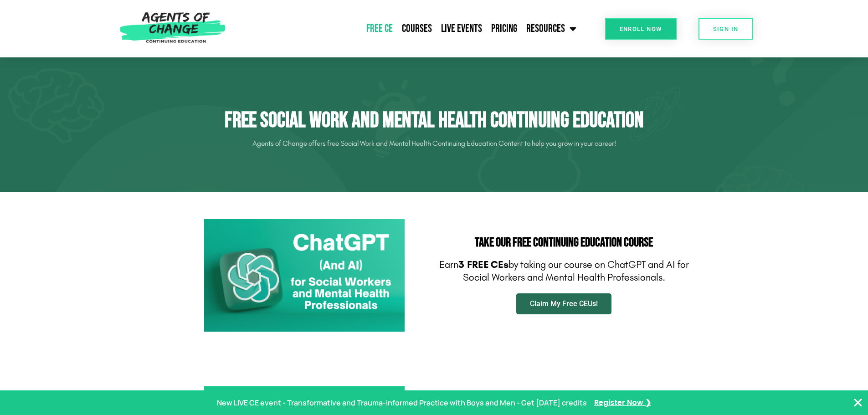 This screenshot has width=868, height=415. Describe the element at coordinates (565, 243) in the screenshot. I see `h2: Take Our FREE Continuing Education Course` at that location.